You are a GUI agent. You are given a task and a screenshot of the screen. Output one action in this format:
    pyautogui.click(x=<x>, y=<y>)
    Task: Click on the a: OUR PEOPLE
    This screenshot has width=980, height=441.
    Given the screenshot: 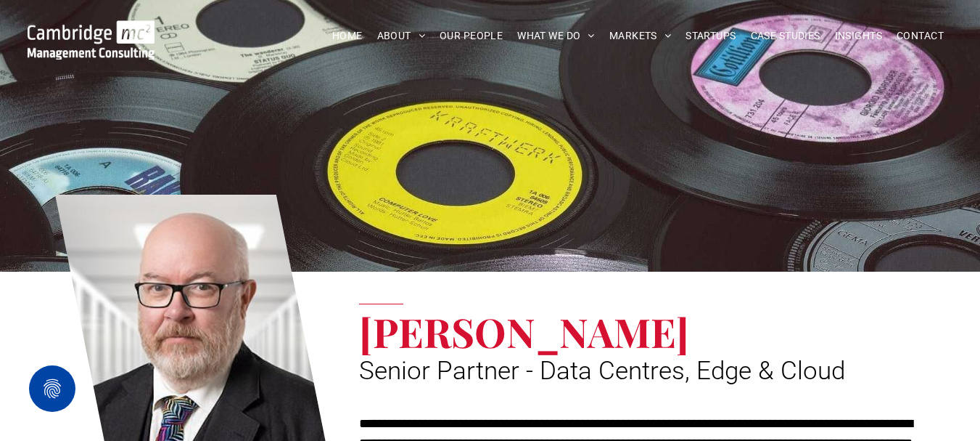 What is the action you would take?
    pyautogui.click(x=471, y=36)
    